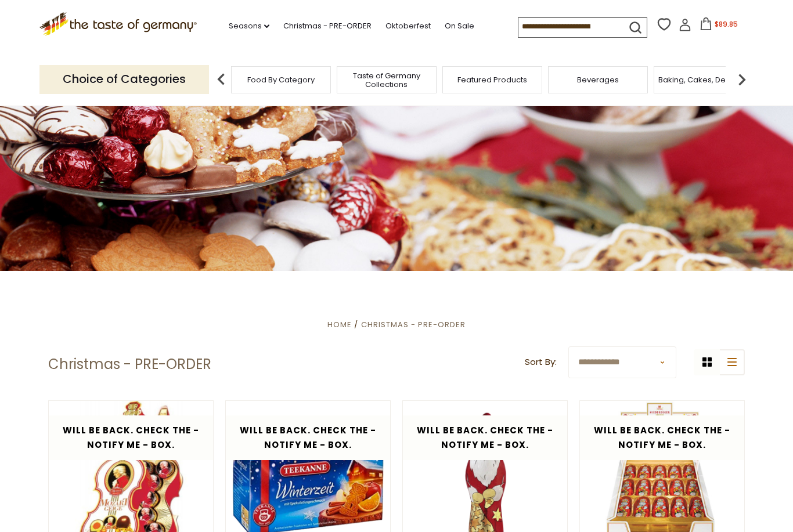  Describe the element at coordinates (340, 324) in the screenshot. I see `a: Home` at that location.